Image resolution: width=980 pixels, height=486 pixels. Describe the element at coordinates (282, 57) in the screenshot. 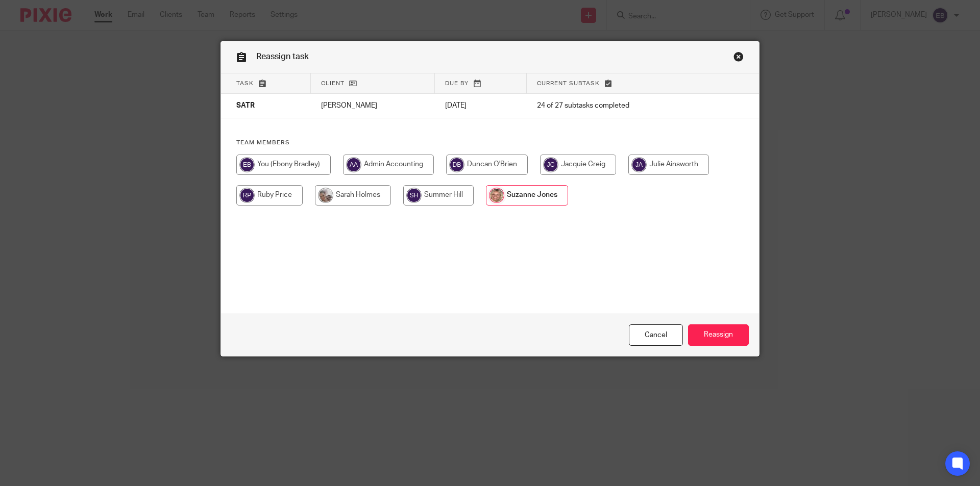

I see `span: Reassign task` at that location.